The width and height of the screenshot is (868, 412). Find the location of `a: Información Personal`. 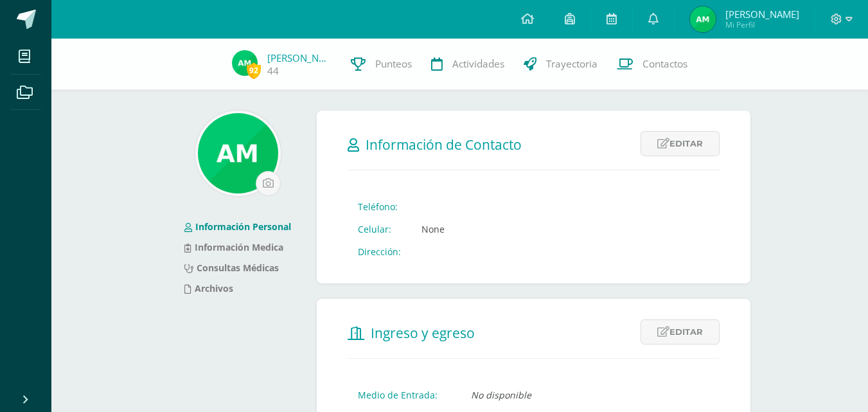

a: Información Personal is located at coordinates (238, 226).